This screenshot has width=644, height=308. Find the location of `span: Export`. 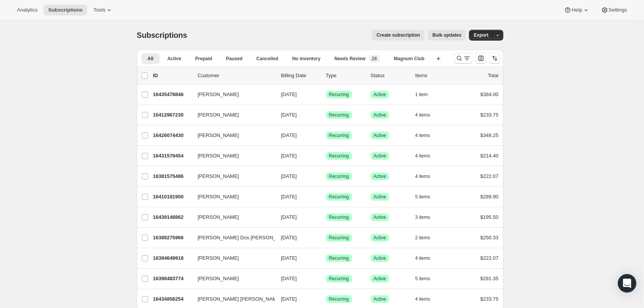

span: Export is located at coordinates (481, 35).